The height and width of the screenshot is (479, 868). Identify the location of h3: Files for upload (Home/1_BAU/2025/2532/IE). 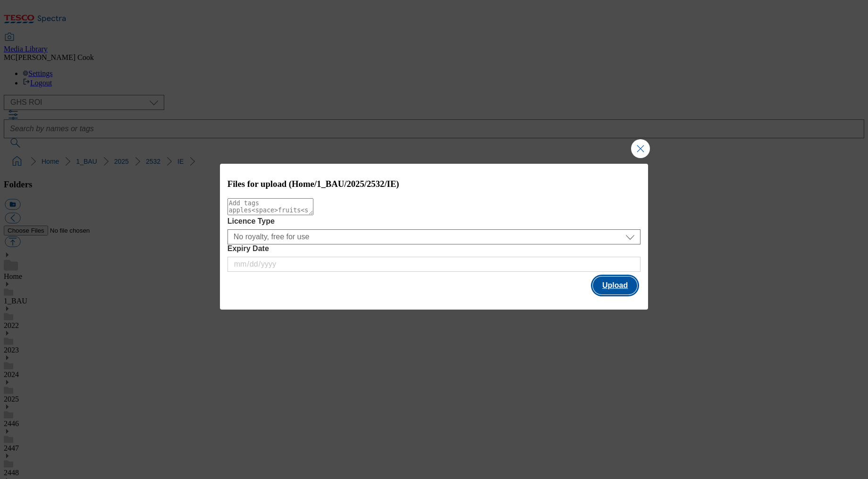
(434, 184).